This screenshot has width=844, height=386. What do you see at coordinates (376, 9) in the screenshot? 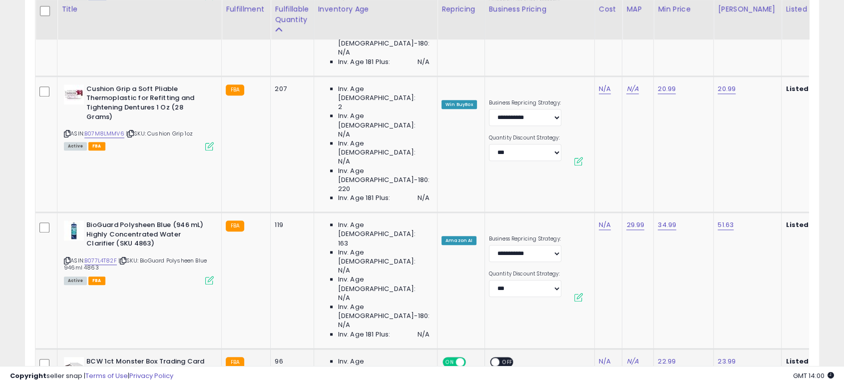
I see `div: Inventory Age` at bounding box center [376, 9].